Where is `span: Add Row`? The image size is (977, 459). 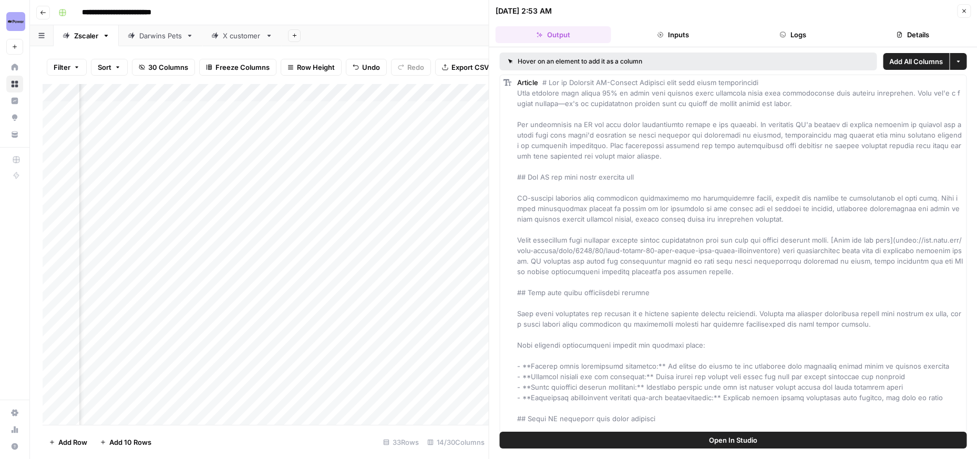
span: Add Row is located at coordinates (72, 442).